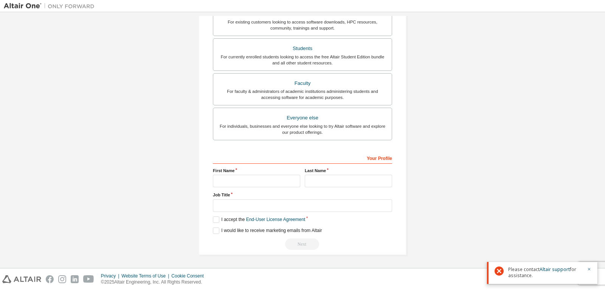 This screenshot has height=290, width=605. I want to click on div: Privacy, so click(111, 275).